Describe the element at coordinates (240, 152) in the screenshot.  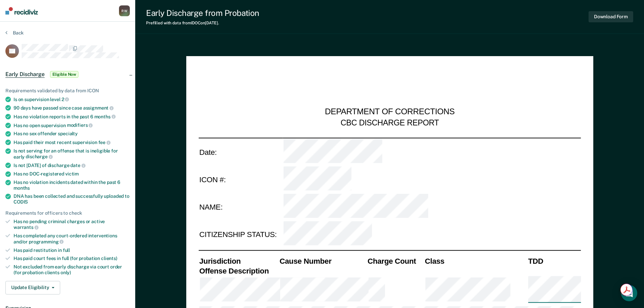
I see `td: Date:` at that location.